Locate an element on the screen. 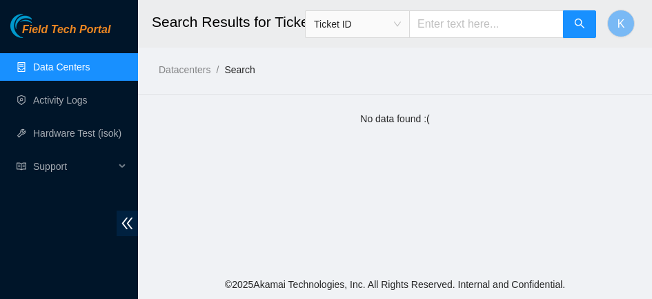  button: K is located at coordinates (621, 23).